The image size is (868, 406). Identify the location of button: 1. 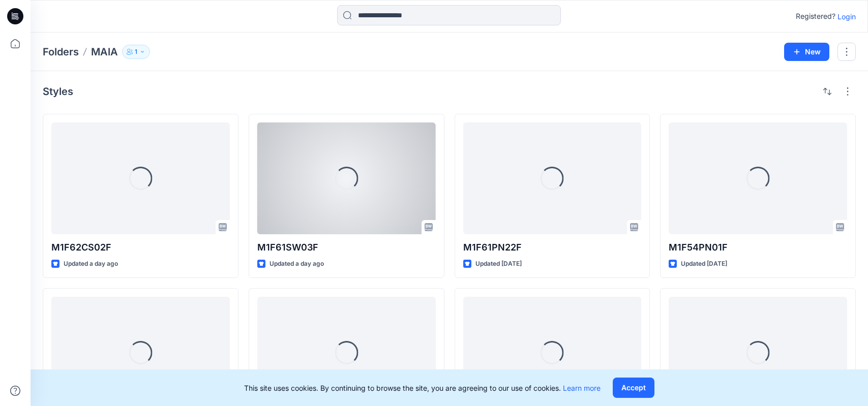
(136, 52).